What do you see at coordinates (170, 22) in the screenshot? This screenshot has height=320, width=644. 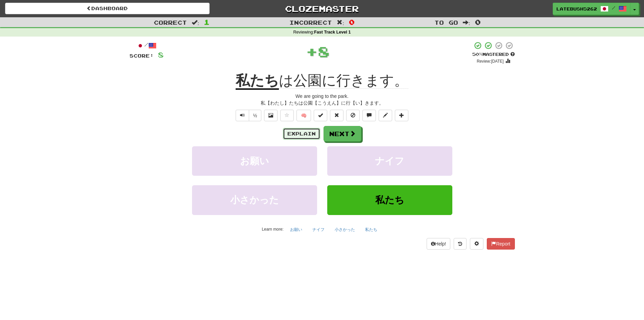 I see `span: Correct` at bounding box center [170, 22].